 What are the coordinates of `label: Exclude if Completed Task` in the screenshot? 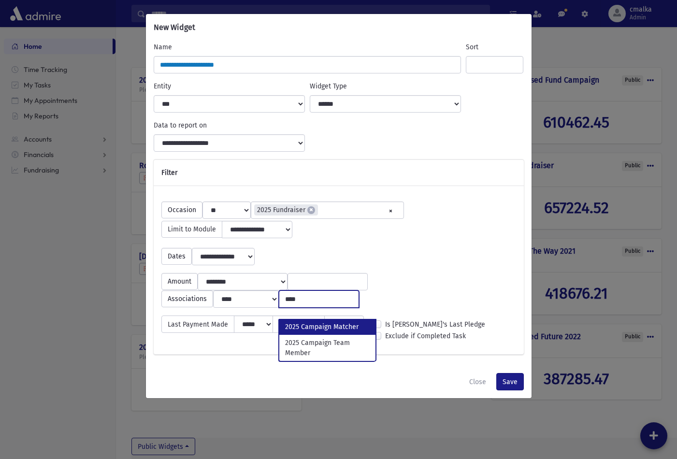 It's located at (425, 336).